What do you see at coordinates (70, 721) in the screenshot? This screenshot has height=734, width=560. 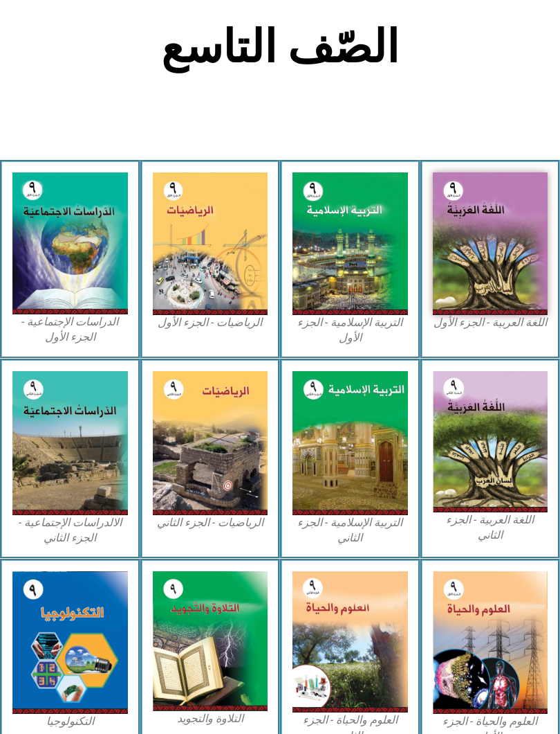 I see `figcaption: التكنولوجيا` at bounding box center [70, 721].